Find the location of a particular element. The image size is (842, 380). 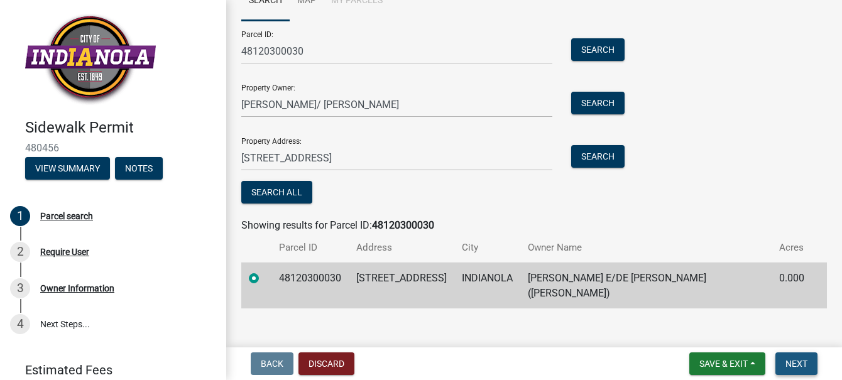

button: Next is located at coordinates (796, 364).